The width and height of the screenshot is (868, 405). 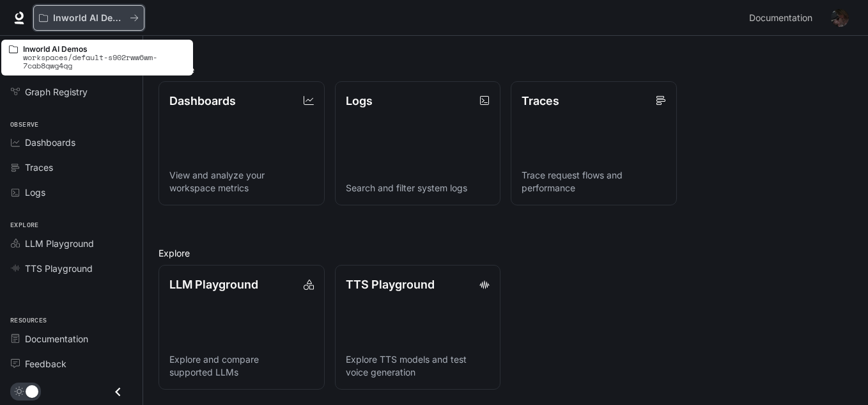 I want to click on a: Feedback, so click(x=71, y=363).